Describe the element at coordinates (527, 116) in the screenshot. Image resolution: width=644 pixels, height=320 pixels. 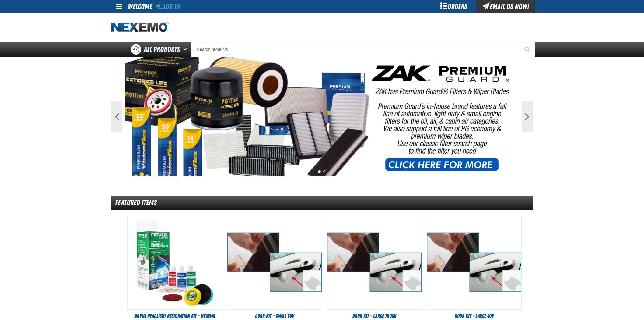
I see `button: Next` at that location.